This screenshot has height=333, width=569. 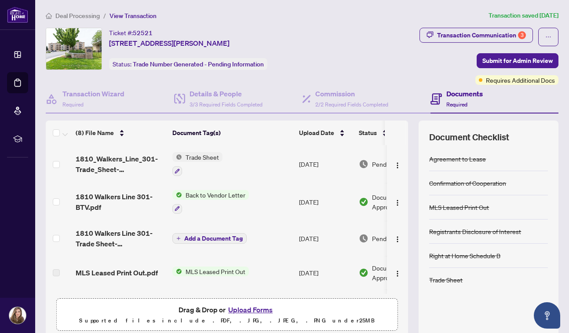 What do you see at coordinates (117, 273) in the screenshot?
I see `span: MLS Leased Print Out.pdf` at bounding box center [117, 273].